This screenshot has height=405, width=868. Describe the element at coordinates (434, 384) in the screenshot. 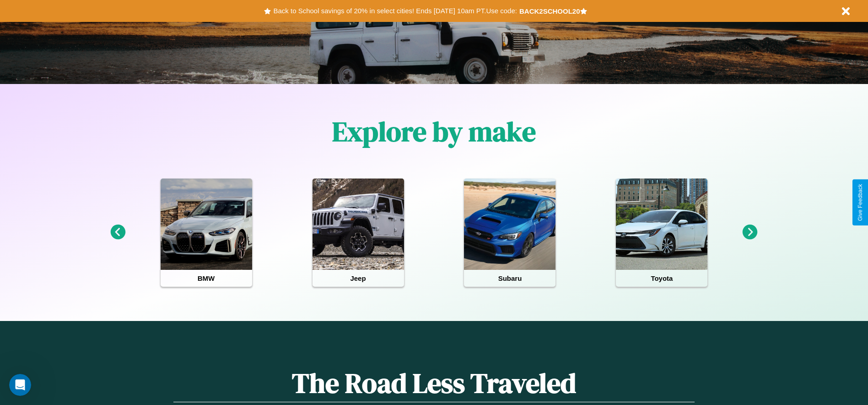

I see `h1: The Road Less Traveled` at that location.